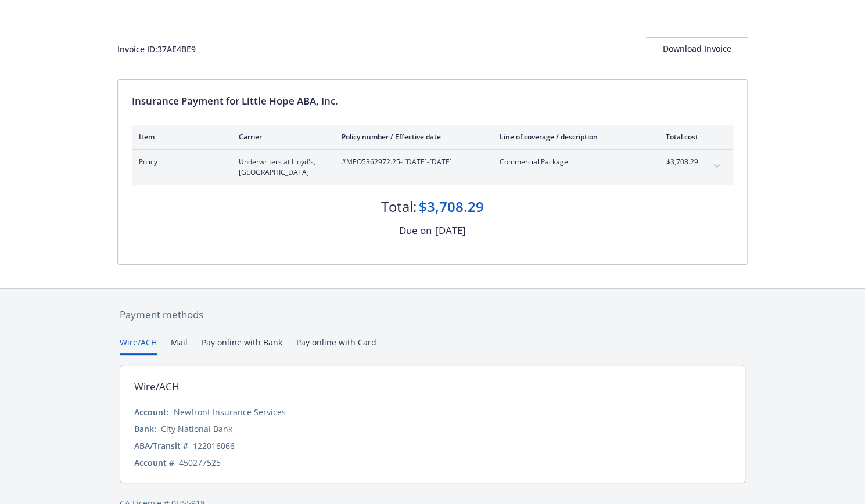 This screenshot has width=865, height=504. Describe the element at coordinates (411, 136) in the screenshot. I see `div: Policy number / Effective date` at that location.